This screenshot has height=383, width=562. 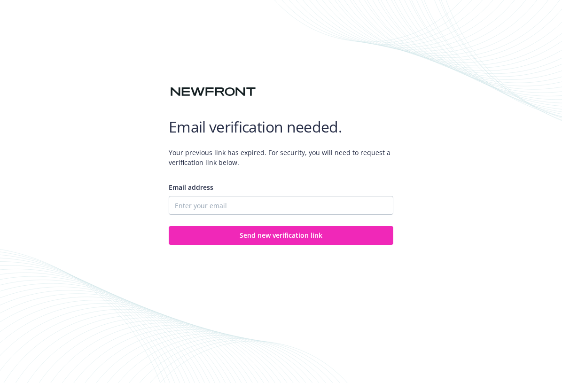 I want to click on span: Your previous link has expired. For security, you will need to request a verification link below., so click(x=281, y=157).